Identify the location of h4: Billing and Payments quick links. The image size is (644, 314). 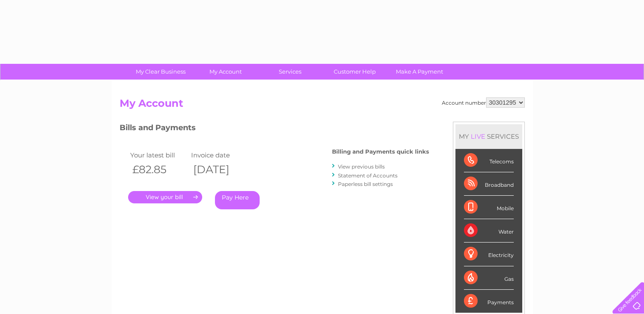
(380, 151).